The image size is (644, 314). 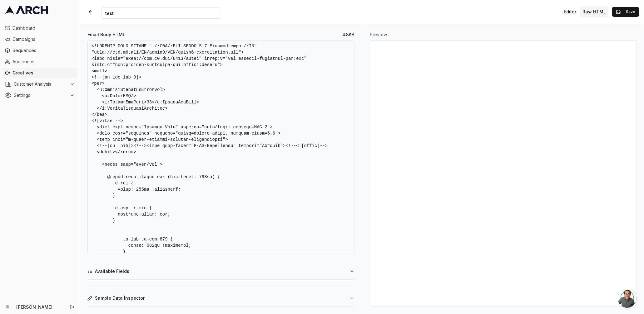 I want to click on a: Dashboard, so click(x=40, y=28).